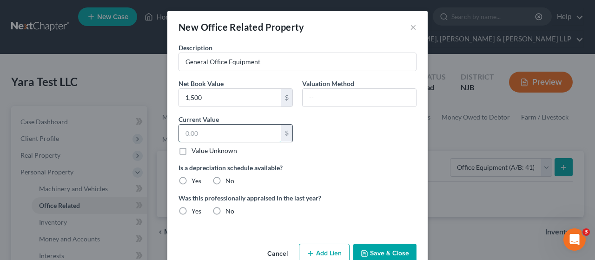 This screenshot has height=260, width=595. I want to click on label: Net Book Value, so click(201, 83).